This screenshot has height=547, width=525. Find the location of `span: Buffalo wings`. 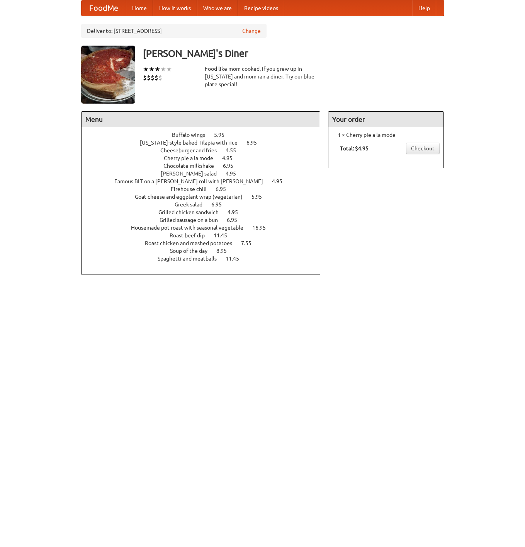

span: Buffalo wings is located at coordinates (192, 135).